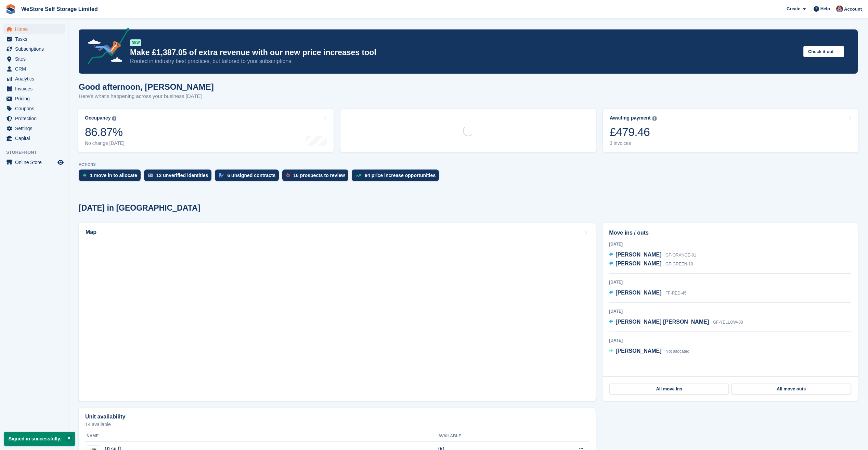 This screenshot has height=450, width=868. I want to click on a: 12 unverified identities, so click(179, 177).